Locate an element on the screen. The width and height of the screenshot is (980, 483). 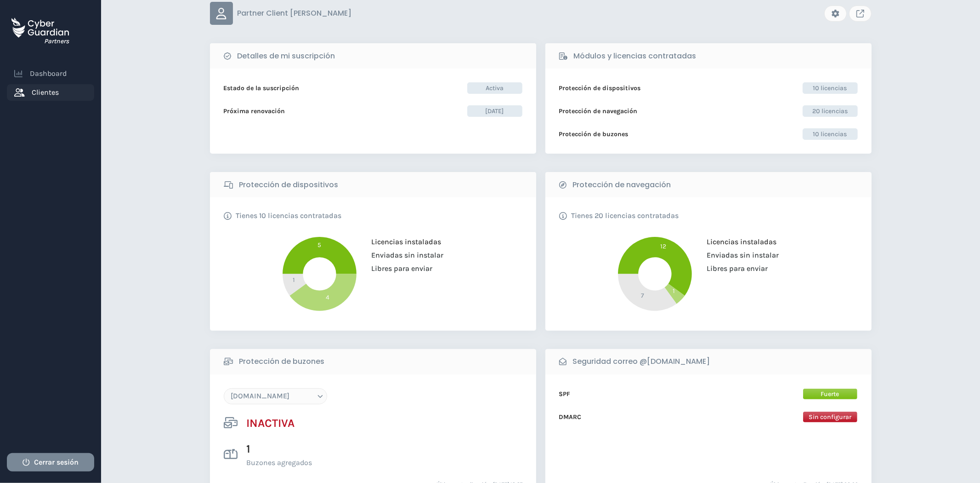
h3: Partners is located at coordinates (57, 41).